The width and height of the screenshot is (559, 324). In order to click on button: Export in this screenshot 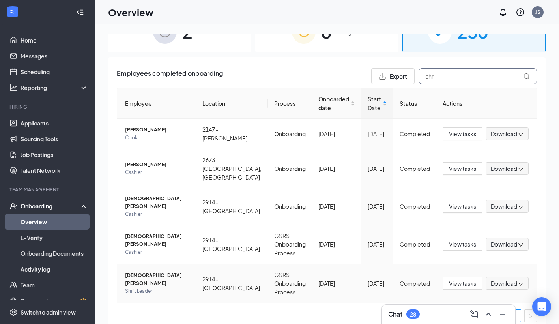, I will do `click(393, 76)`.